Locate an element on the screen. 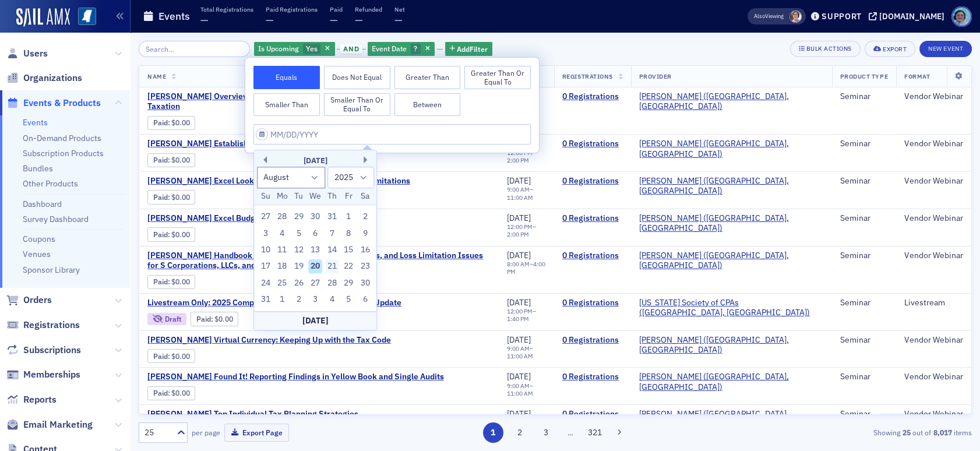 The height and width of the screenshot is (451, 980). a: Paid is located at coordinates (160, 393).